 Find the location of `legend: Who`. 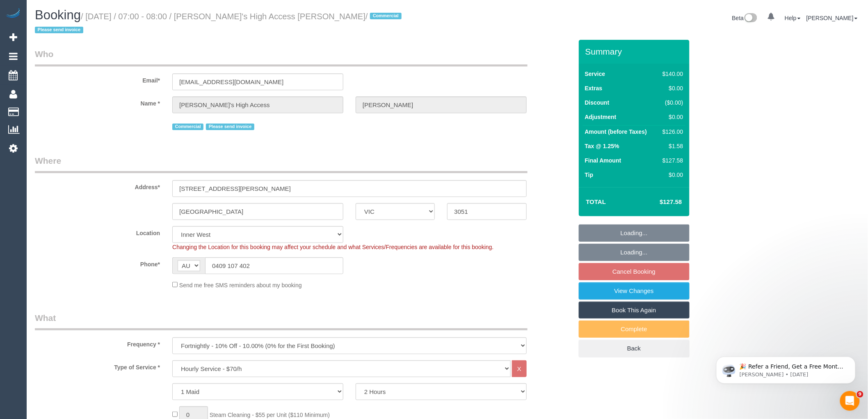

legend: Who is located at coordinates (281, 57).